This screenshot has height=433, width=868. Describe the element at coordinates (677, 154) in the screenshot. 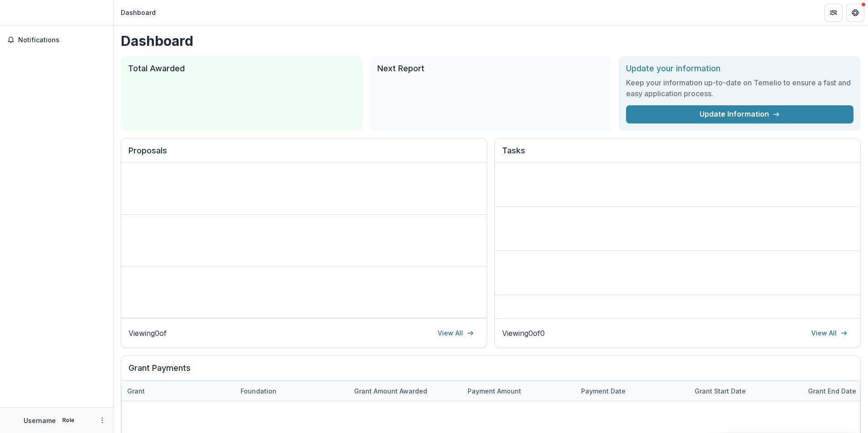

I see `h2: Tasks` at that location.